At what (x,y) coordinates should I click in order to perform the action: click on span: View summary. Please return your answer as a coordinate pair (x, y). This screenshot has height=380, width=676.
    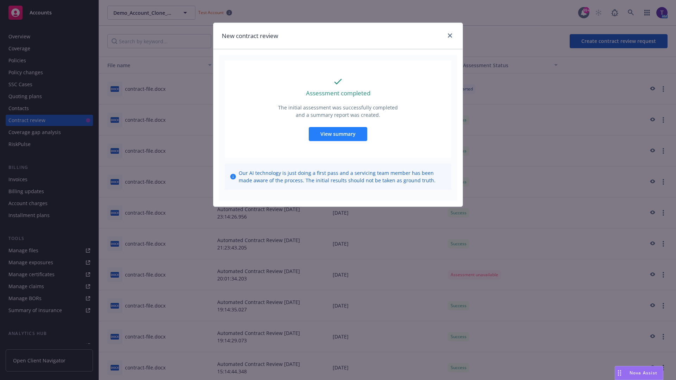
    Looking at the image, I should click on (338, 134).